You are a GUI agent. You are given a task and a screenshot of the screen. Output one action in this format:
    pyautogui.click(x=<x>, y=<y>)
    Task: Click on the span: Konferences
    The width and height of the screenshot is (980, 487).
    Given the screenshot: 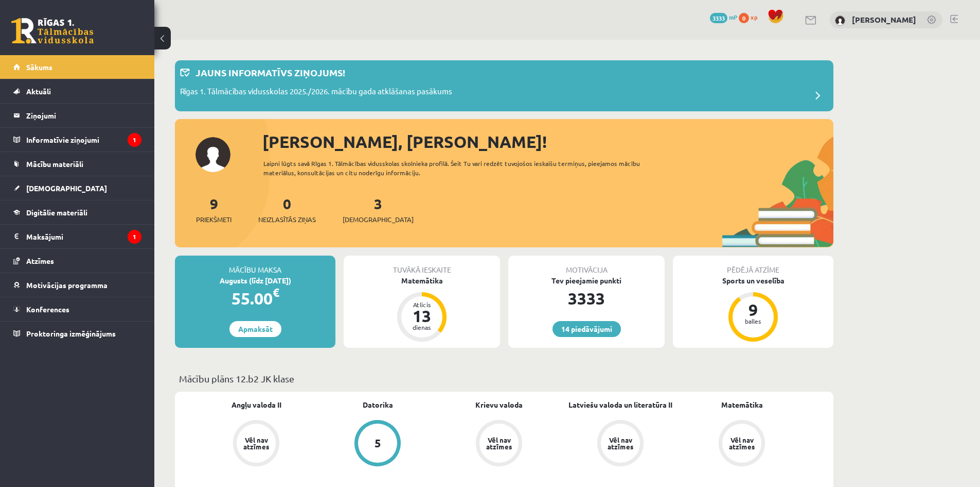 What is the action you would take?
    pyautogui.click(x=47, y=309)
    